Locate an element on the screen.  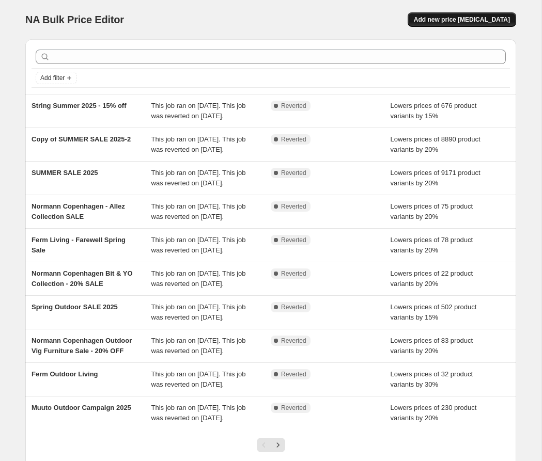
span: Lowers prices of 22 product variants by 20% is located at coordinates (432, 279).